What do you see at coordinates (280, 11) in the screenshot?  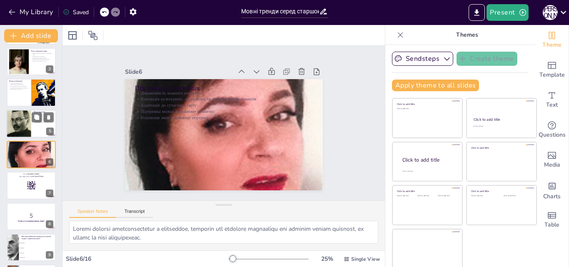 I see `input: Insert title` at bounding box center [280, 11].